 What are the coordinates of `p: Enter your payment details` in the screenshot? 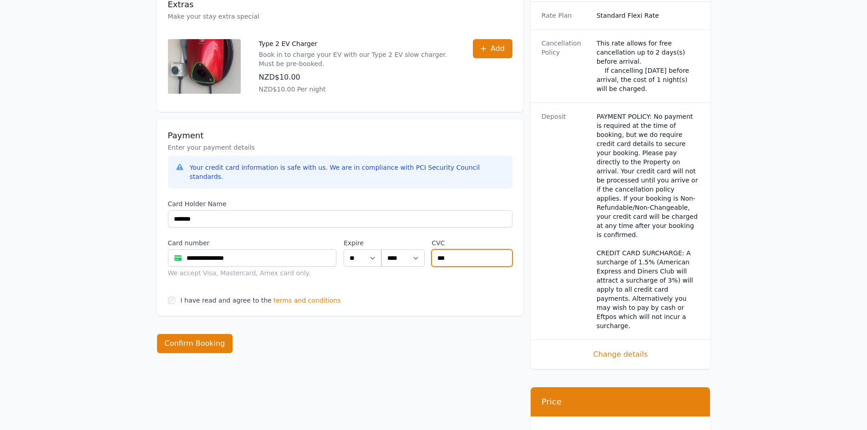 It's located at (340, 147).